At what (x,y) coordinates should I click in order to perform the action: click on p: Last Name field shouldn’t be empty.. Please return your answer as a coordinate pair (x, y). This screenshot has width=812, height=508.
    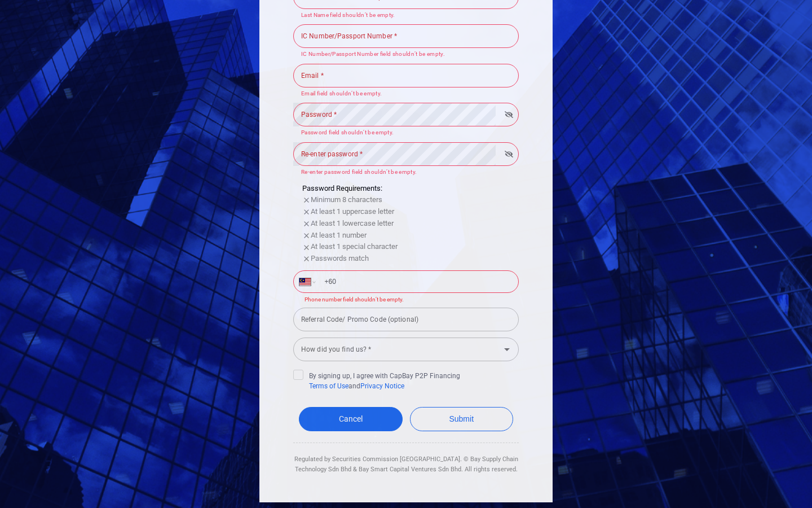
    Looking at the image, I should click on (406, 15).